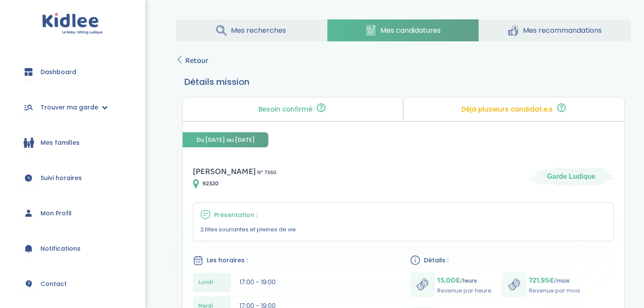  What do you see at coordinates (73, 107) in the screenshot?
I see `a: Trouver ma garde` at bounding box center [73, 107].